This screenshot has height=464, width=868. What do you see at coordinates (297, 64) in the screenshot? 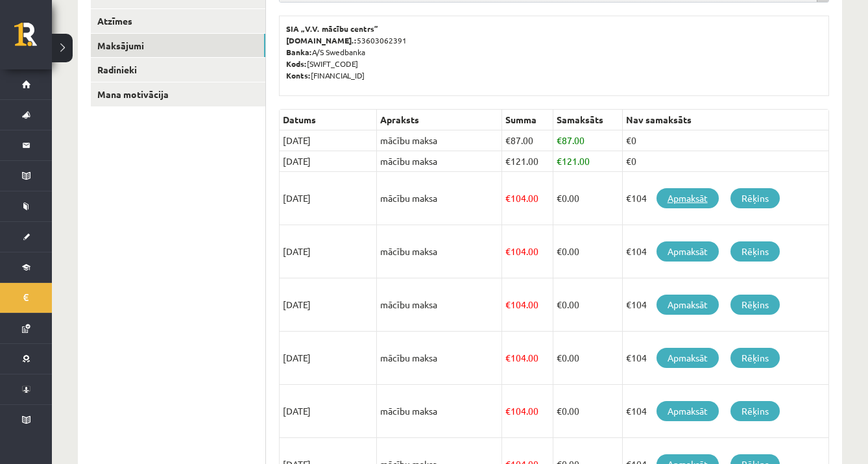
I see `b: Kods:` at bounding box center [297, 64].